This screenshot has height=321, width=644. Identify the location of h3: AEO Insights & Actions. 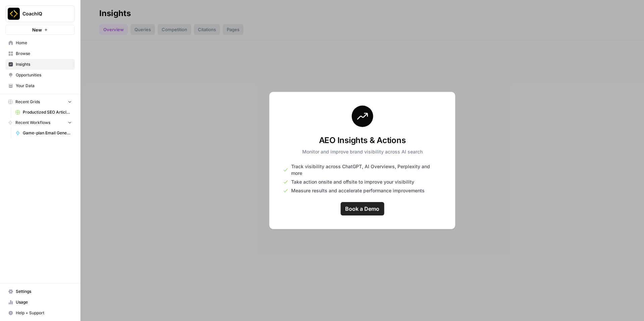
(362, 140).